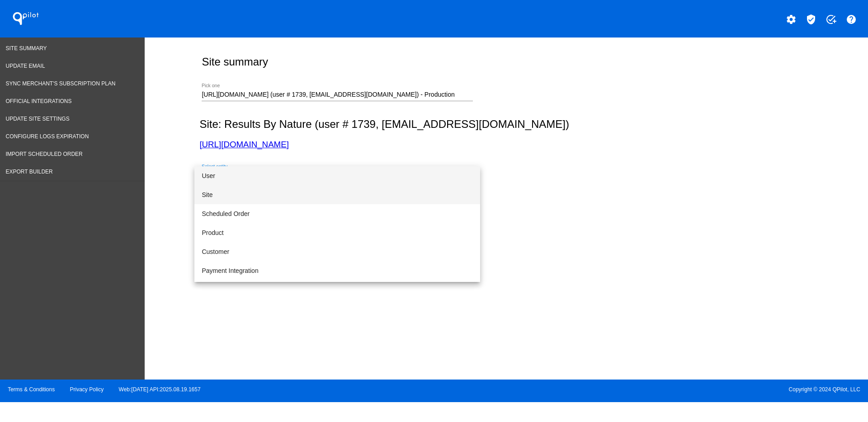 The height and width of the screenshot is (422, 868). I want to click on span: User, so click(337, 176).